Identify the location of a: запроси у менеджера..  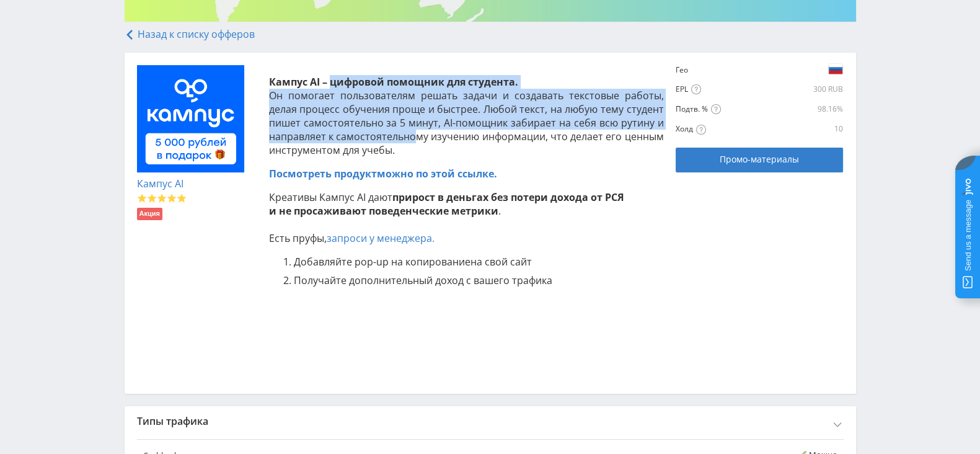
(380, 238).